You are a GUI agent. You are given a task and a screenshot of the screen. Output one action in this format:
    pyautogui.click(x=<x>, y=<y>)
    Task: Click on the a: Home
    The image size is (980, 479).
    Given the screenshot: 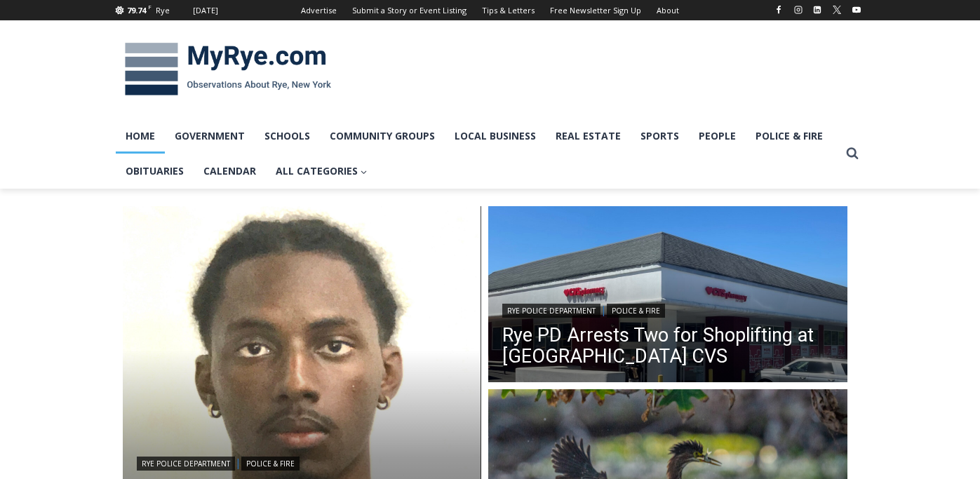 What is the action you would take?
    pyautogui.click(x=140, y=136)
    